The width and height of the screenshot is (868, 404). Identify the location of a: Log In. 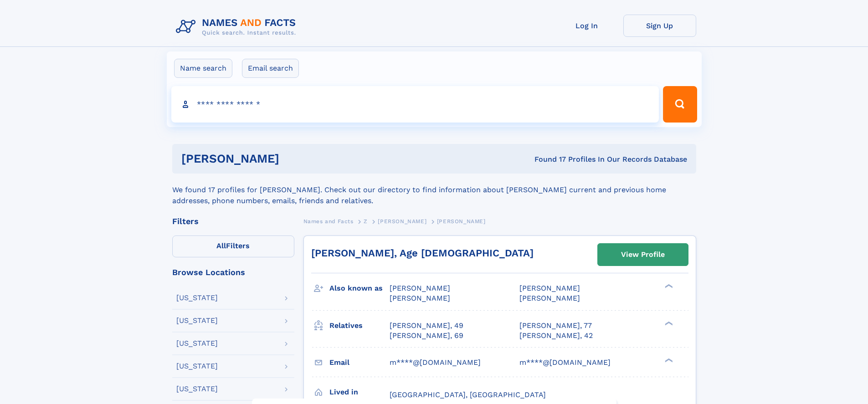
(588, 26).